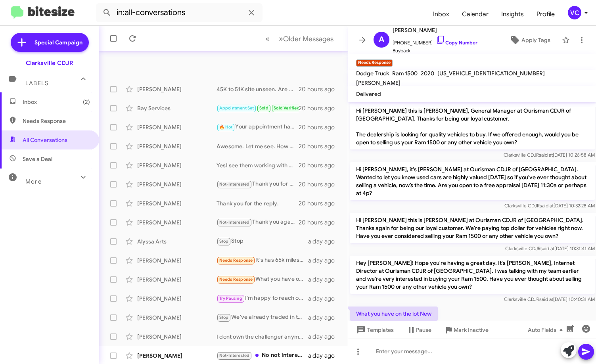 The image size is (596, 364). I want to click on span: Delivered, so click(369, 94).